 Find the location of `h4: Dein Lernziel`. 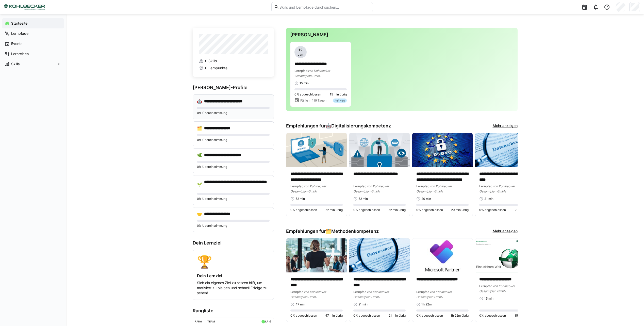

h4: Dein Lernziel is located at coordinates (233, 276).